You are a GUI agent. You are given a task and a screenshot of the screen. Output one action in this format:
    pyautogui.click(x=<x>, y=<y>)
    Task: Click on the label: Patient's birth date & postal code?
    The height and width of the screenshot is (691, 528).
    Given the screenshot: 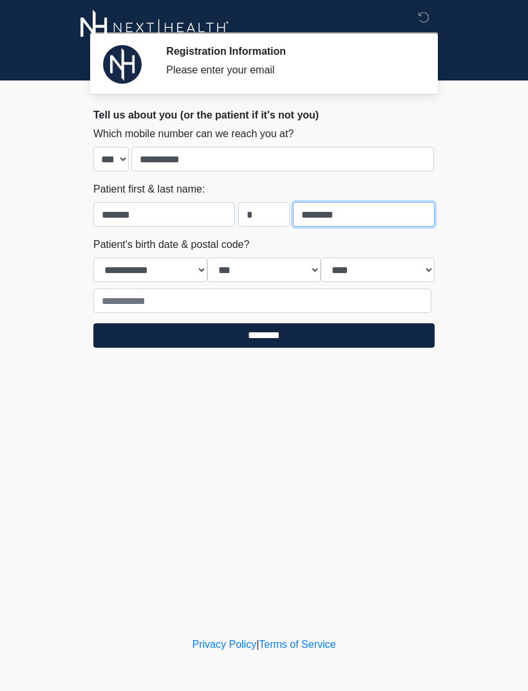 What is the action you would take?
    pyautogui.click(x=171, y=245)
    